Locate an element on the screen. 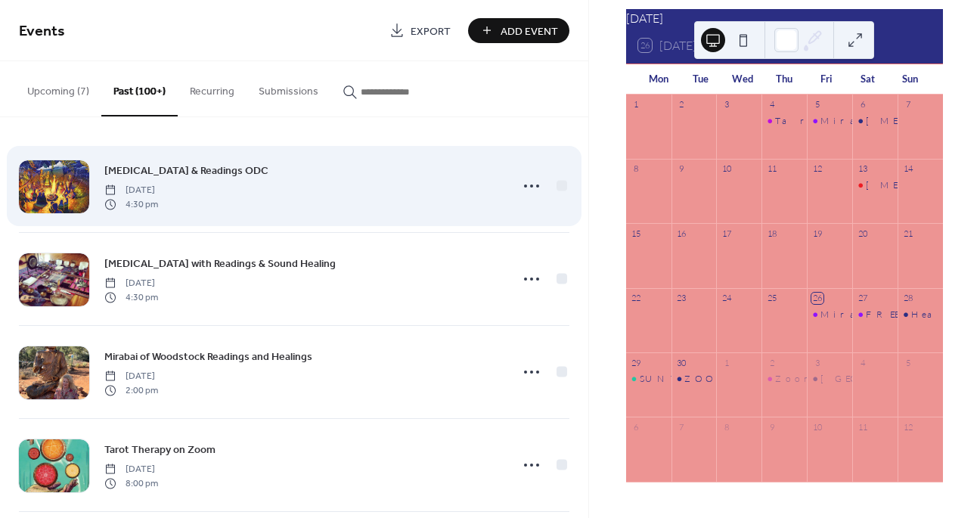 This screenshot has height=518, width=980. div: Woodstock: Reiki Healing plus Readings is located at coordinates (830, 379).